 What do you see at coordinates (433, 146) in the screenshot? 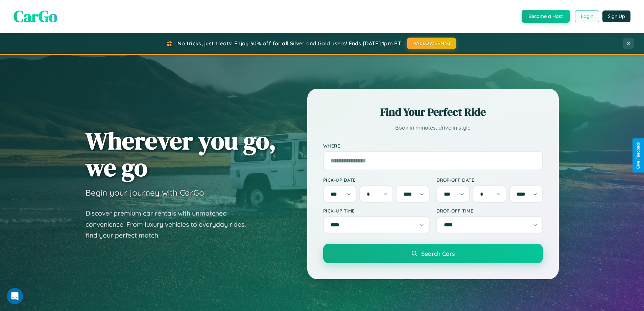
I see `label: Where` at bounding box center [433, 146].